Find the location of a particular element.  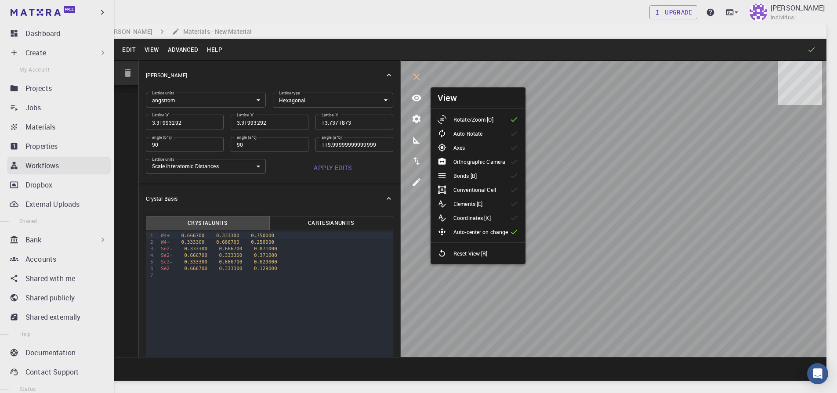

a: Jobs is located at coordinates (59, 108).